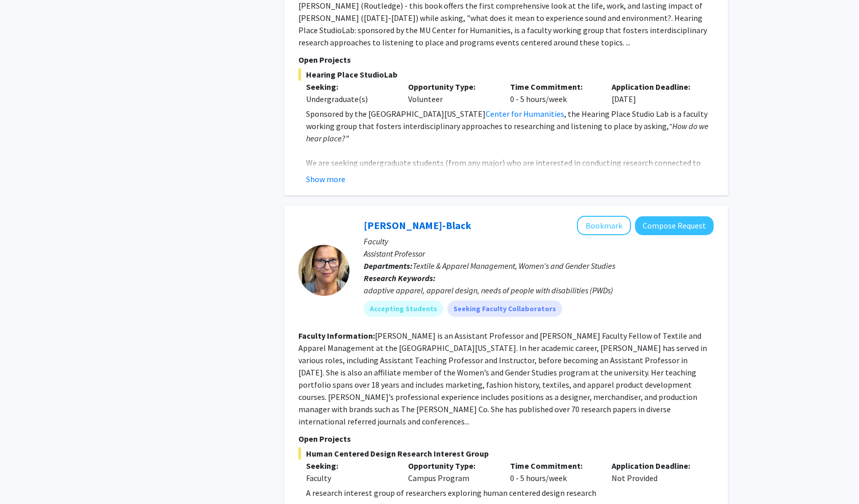  I want to click on p: Assistant Professor, so click(539, 253).